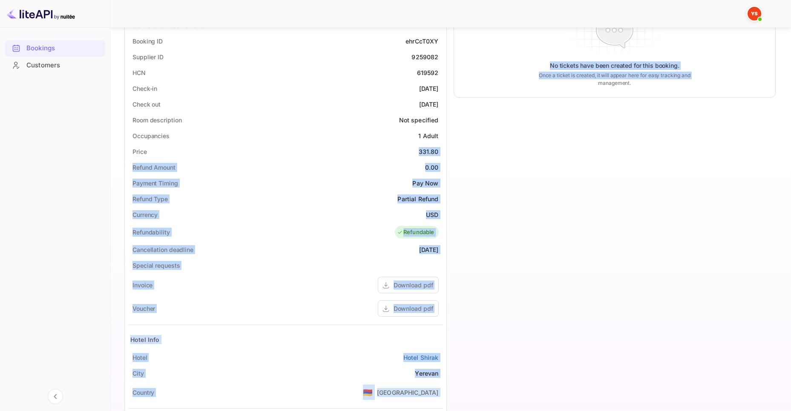 This screenshot has width=791, height=411. What do you see at coordinates (138, 373) in the screenshot?
I see `div: City` at bounding box center [138, 373].